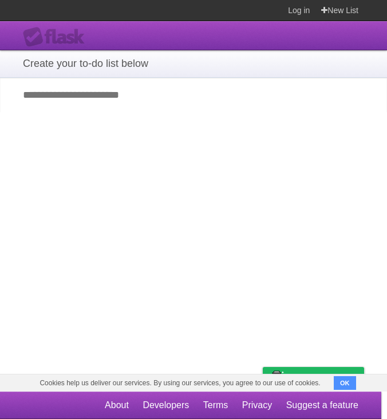 The width and height of the screenshot is (387, 419). Describe the element at coordinates (216, 406) in the screenshot. I see `a: Terms` at that location.